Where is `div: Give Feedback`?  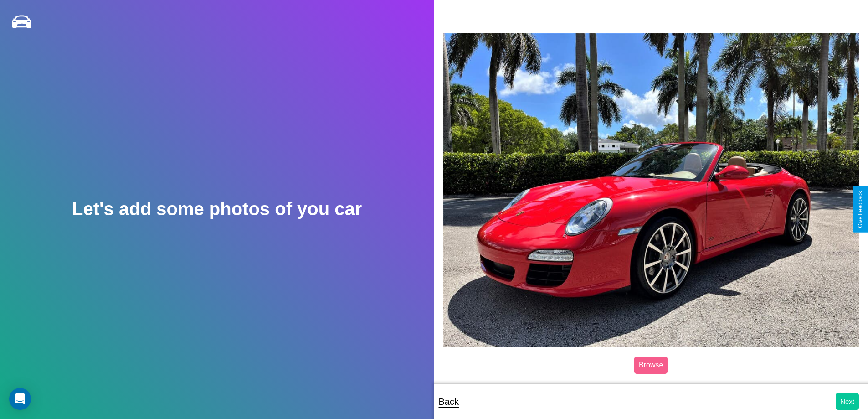 div: Give Feedback is located at coordinates (860, 209).